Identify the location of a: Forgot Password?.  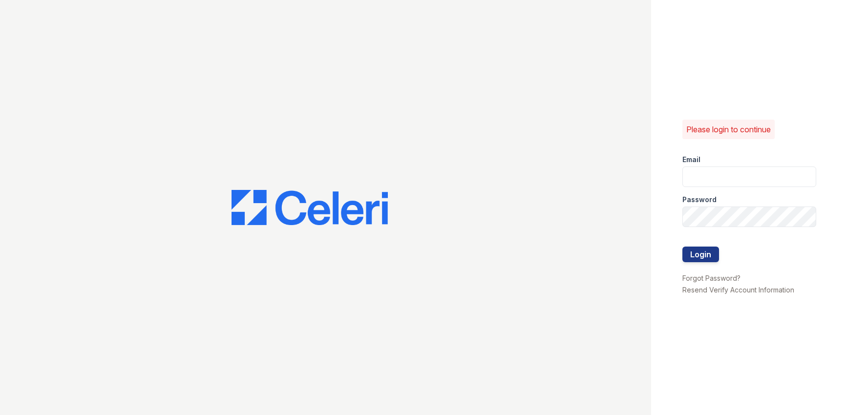
(711, 278).